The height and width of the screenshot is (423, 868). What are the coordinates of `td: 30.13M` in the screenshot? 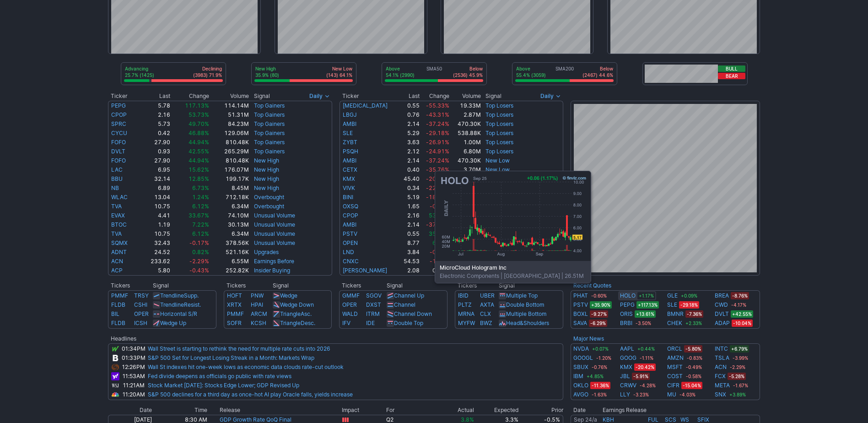 It's located at (229, 225).